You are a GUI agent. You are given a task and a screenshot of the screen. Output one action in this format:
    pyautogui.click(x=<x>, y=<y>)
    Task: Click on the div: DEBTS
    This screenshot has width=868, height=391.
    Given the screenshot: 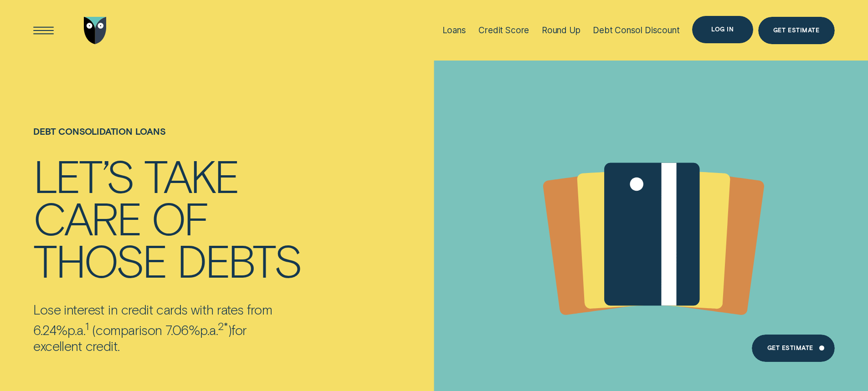 What is the action you would take?
    pyautogui.click(x=239, y=259)
    